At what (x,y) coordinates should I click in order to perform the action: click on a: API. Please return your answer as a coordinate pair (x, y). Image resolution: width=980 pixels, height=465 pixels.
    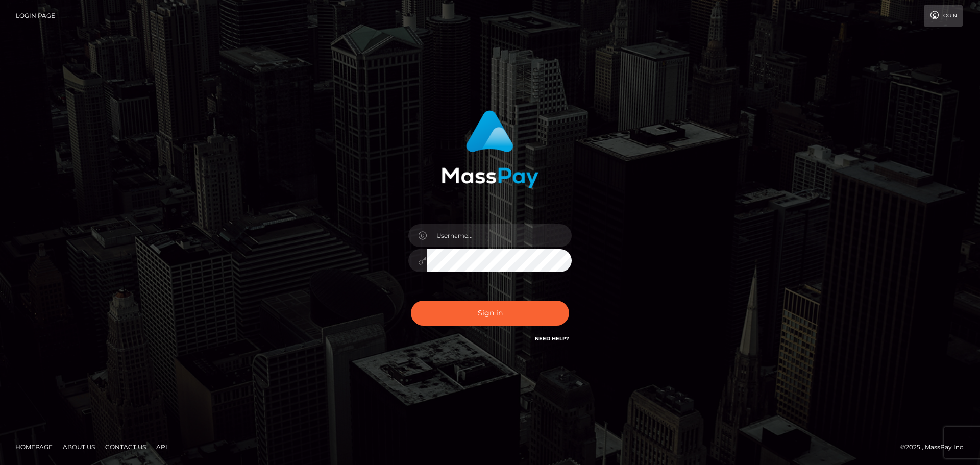
    Looking at the image, I should click on (162, 447).